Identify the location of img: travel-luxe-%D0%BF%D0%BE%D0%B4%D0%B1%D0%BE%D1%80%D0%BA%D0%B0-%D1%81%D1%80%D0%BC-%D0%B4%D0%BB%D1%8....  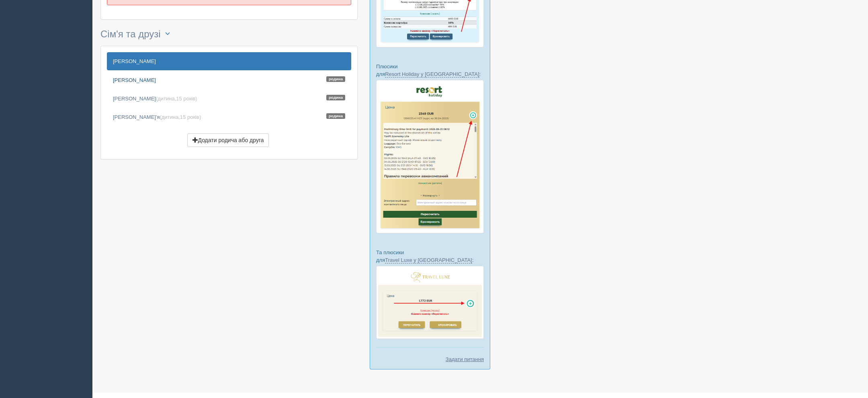
(430, 303).